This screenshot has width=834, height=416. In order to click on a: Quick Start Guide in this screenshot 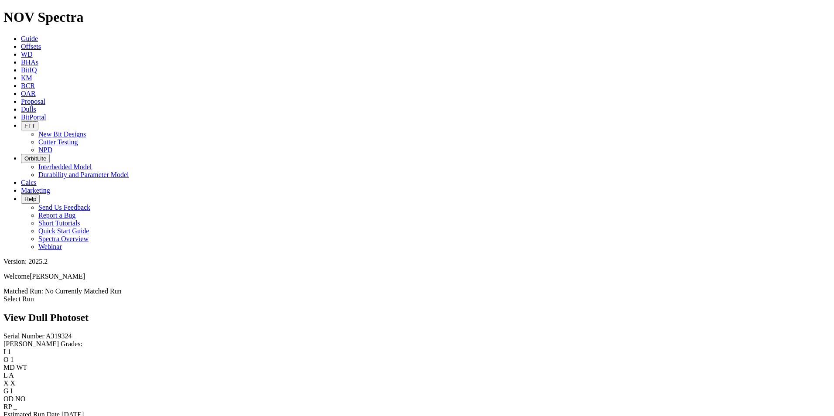, I will do `click(64, 231)`.